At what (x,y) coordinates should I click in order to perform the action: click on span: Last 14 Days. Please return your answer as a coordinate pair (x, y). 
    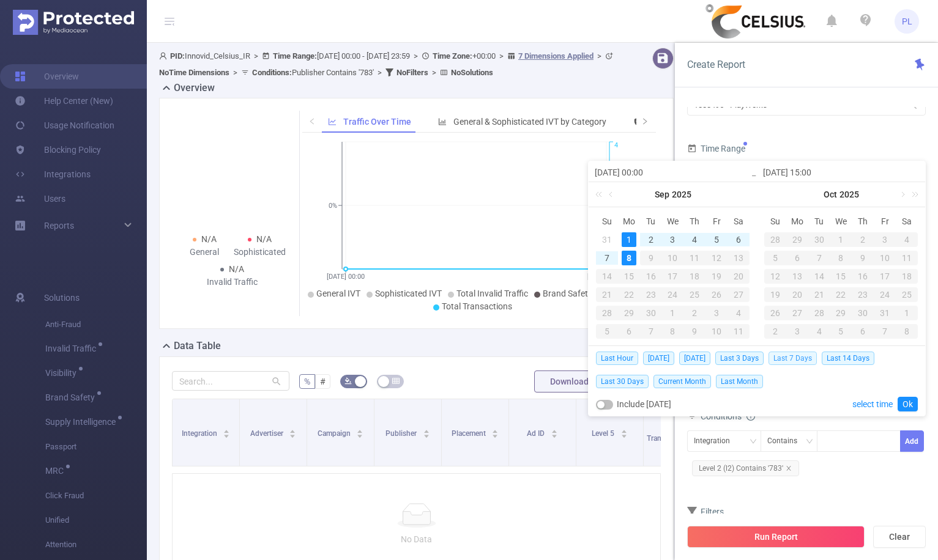
    Looking at the image, I should click on (848, 358).